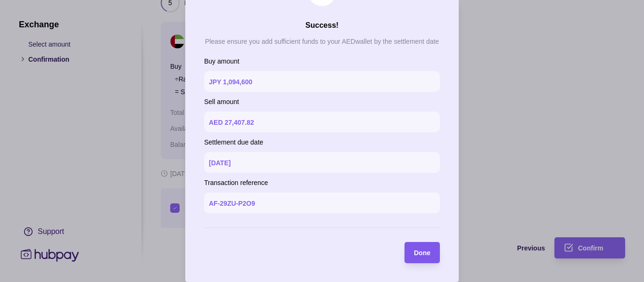 Image resolution: width=644 pixels, height=282 pixels. What do you see at coordinates (322, 61) in the screenshot?
I see `p: Buy amount` at bounding box center [322, 61].